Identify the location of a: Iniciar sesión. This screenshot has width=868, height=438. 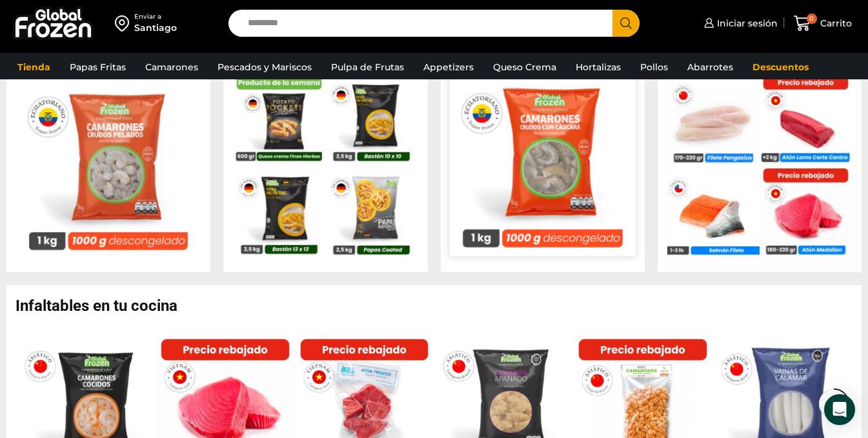
(738, 23).